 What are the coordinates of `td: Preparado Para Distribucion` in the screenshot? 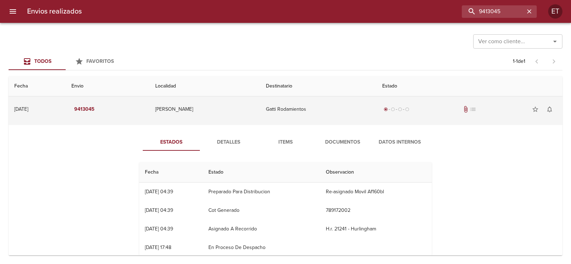 It's located at (261, 192).